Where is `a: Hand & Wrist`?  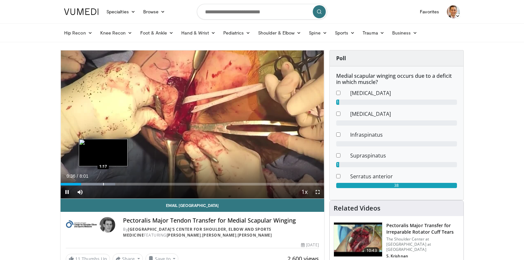 a: Hand & Wrist is located at coordinates (198, 33).